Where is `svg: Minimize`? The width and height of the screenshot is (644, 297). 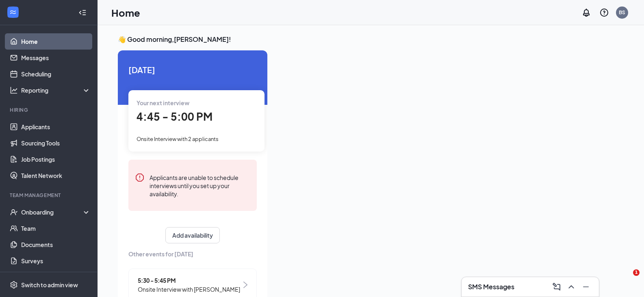
svg: Minimize is located at coordinates (586, 287).